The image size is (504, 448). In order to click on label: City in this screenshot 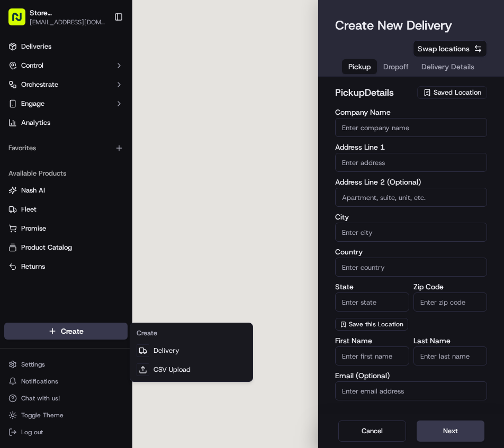, I will do `click(411, 217)`.